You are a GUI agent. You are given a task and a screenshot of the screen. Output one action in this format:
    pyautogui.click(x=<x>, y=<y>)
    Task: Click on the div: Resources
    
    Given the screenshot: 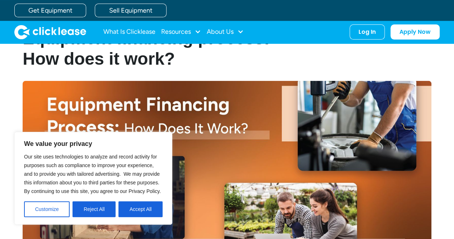 What is the action you would take?
    pyautogui.click(x=181, y=32)
    